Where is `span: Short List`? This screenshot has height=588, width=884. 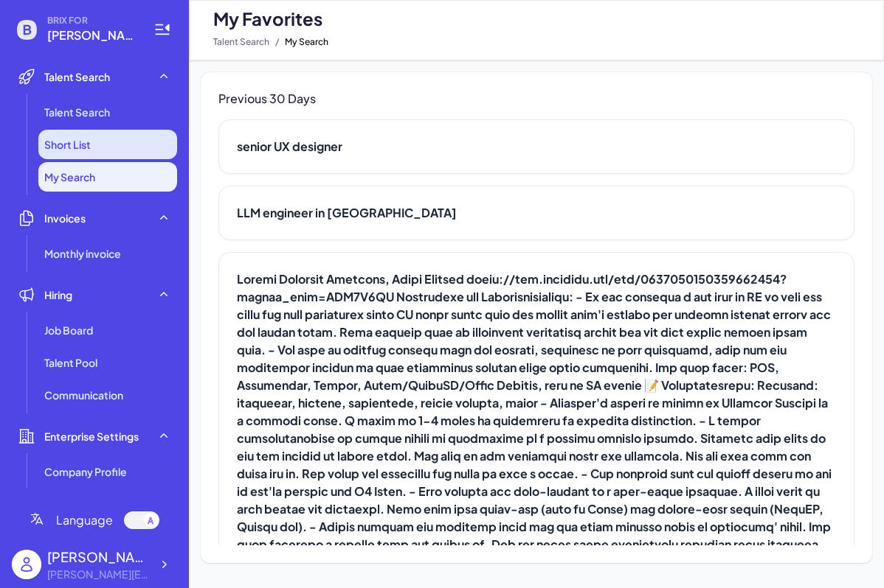
span: Short List is located at coordinates (67, 145).